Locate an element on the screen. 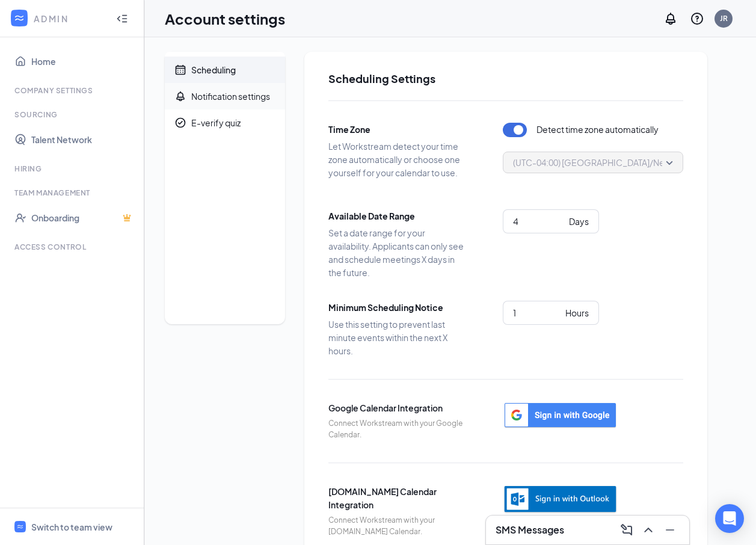  a: Talent Network is located at coordinates (83, 139).